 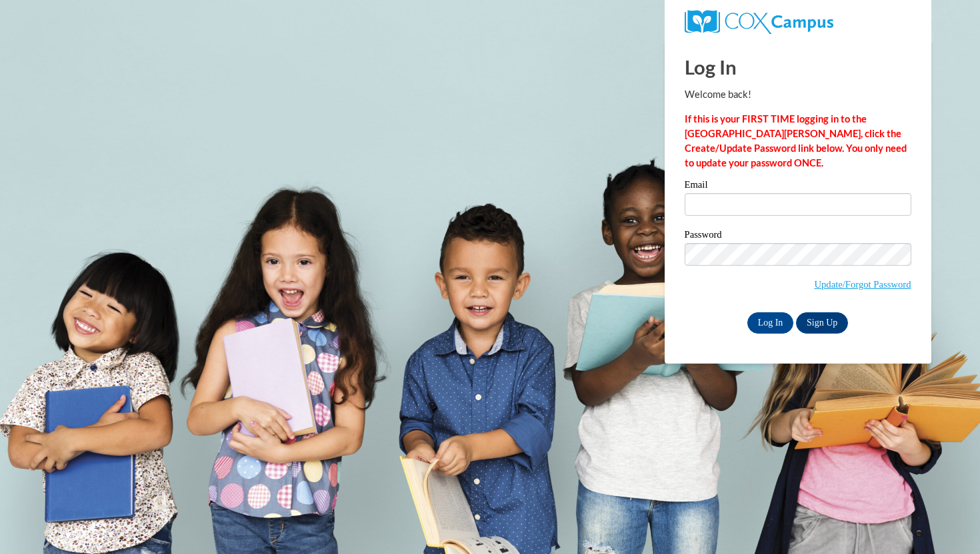 What do you see at coordinates (798, 94) in the screenshot?
I see `p: Welcome back!` at bounding box center [798, 94].